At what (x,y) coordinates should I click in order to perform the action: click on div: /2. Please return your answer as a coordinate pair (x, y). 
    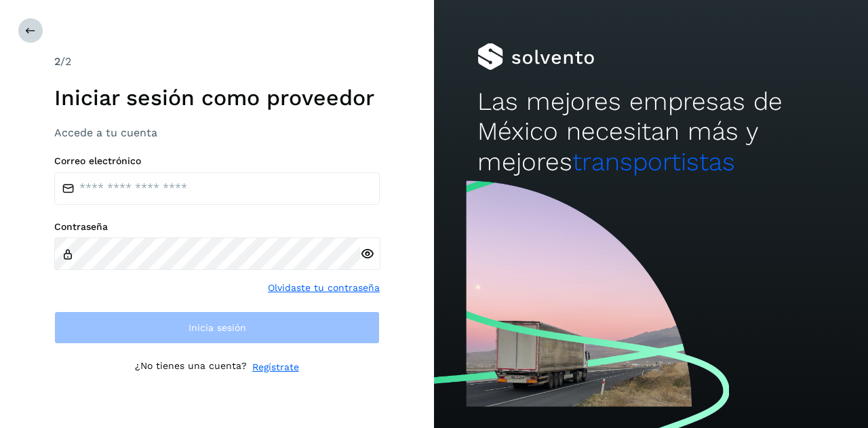
    Looking at the image, I should click on (217, 62).